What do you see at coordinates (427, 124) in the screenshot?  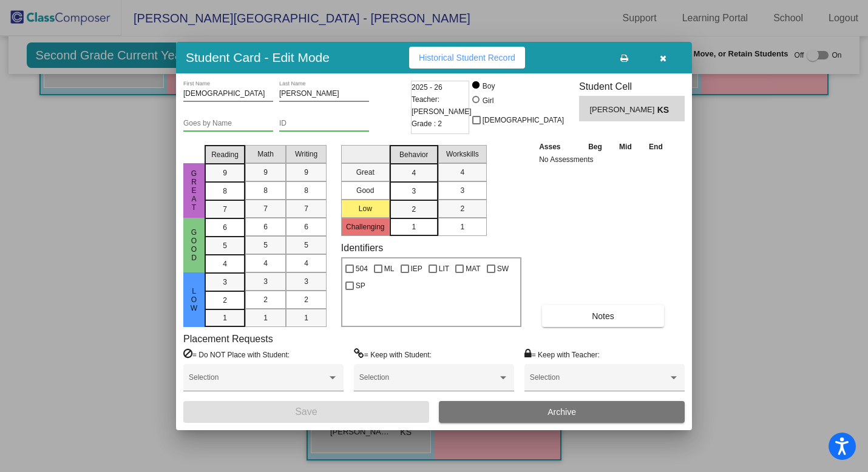 I see `span: Grade : 2` at bounding box center [427, 124].